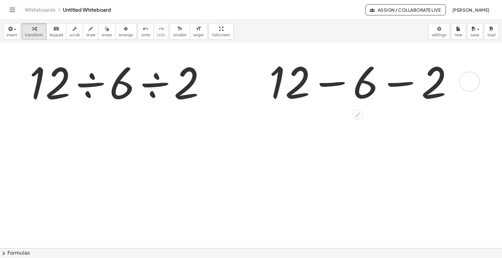 The image size is (502, 258). I want to click on i: keyboard, so click(56, 29).